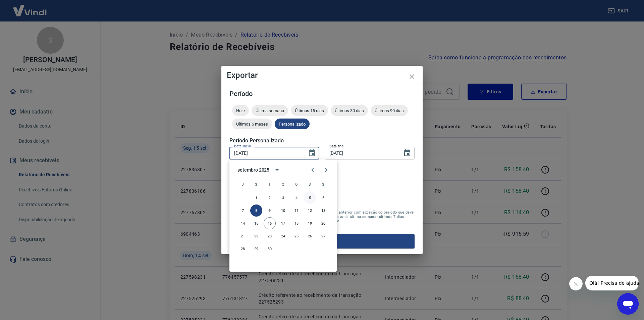 The image size is (644, 320). What do you see at coordinates (326, 170) in the screenshot?
I see `button: Next month` at bounding box center [326, 170].